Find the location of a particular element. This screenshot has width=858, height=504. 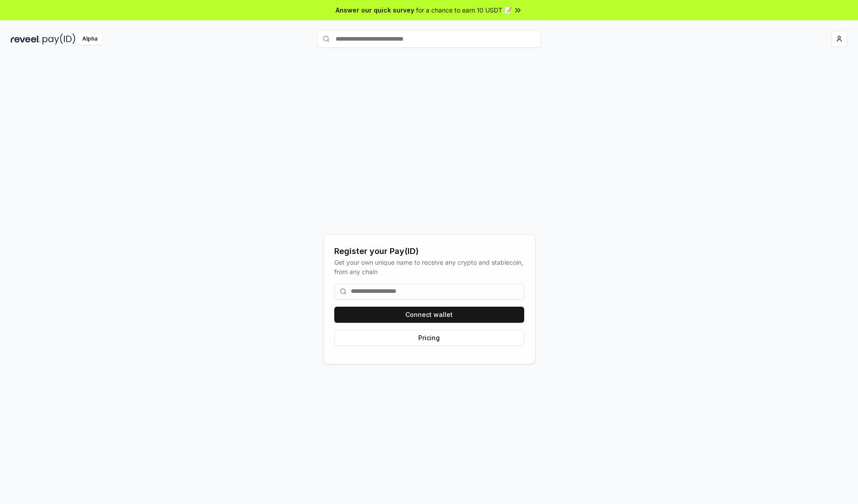

button: Pricing is located at coordinates (429, 338).